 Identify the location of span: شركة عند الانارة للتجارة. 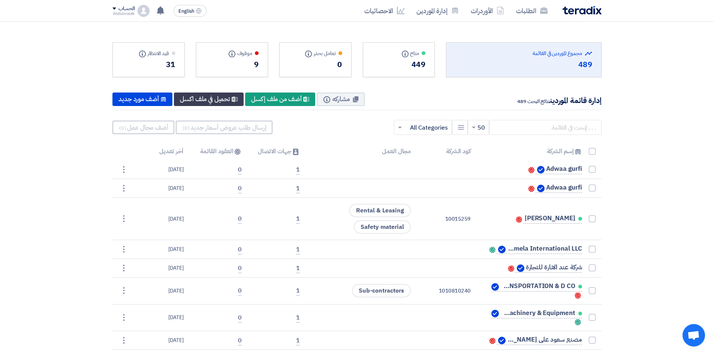
(554, 268).